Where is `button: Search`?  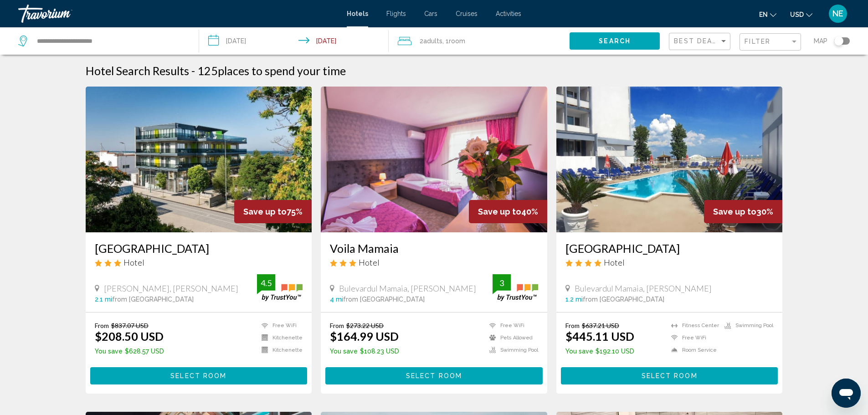 button: Search is located at coordinates (615, 40).